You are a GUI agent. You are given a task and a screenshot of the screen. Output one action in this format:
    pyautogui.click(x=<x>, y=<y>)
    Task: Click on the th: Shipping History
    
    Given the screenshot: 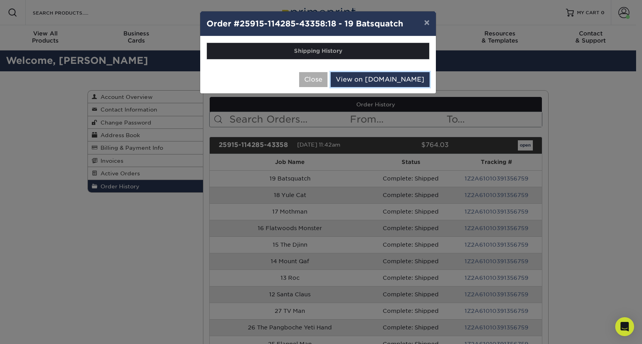 What is the action you would take?
    pyautogui.click(x=318, y=51)
    